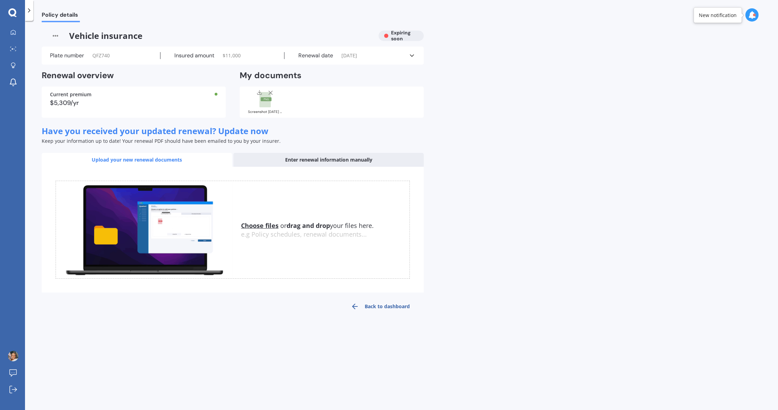  What do you see at coordinates (194, 56) in the screenshot?
I see `label: Insured amount` at bounding box center [194, 56].